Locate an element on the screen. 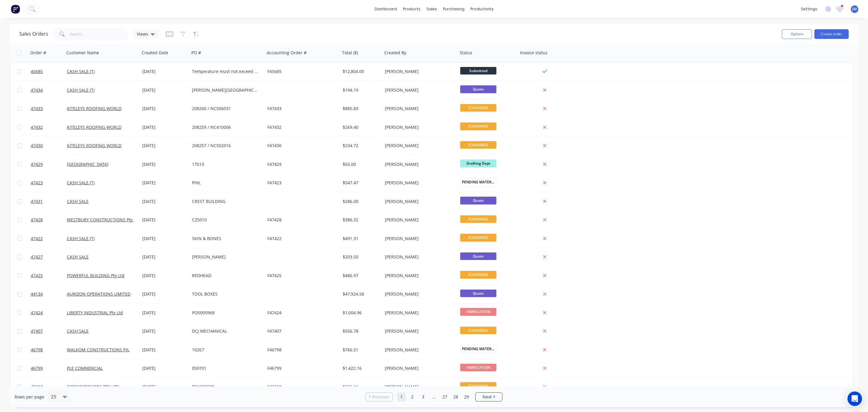  span: FABRICATION is located at coordinates (479, 312).